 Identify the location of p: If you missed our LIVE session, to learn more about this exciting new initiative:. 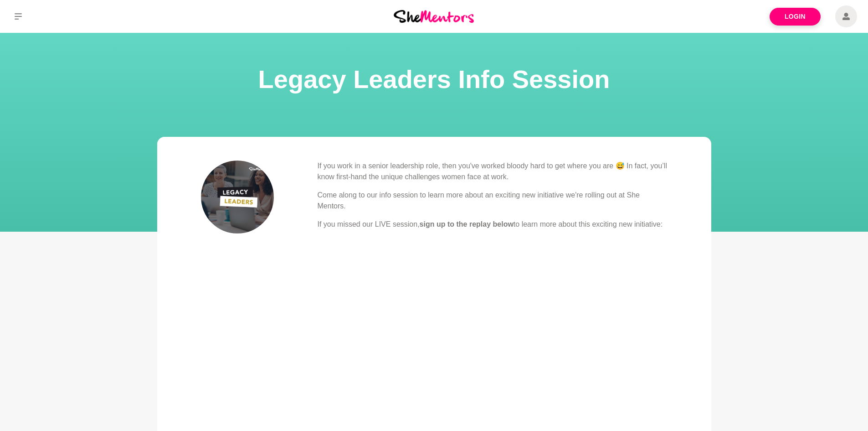
(493, 224).